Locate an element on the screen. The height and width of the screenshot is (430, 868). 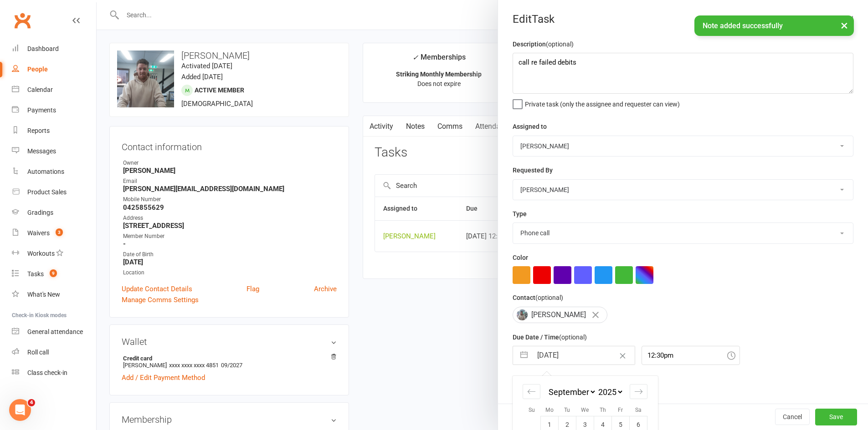
label: Description is located at coordinates (543, 44).